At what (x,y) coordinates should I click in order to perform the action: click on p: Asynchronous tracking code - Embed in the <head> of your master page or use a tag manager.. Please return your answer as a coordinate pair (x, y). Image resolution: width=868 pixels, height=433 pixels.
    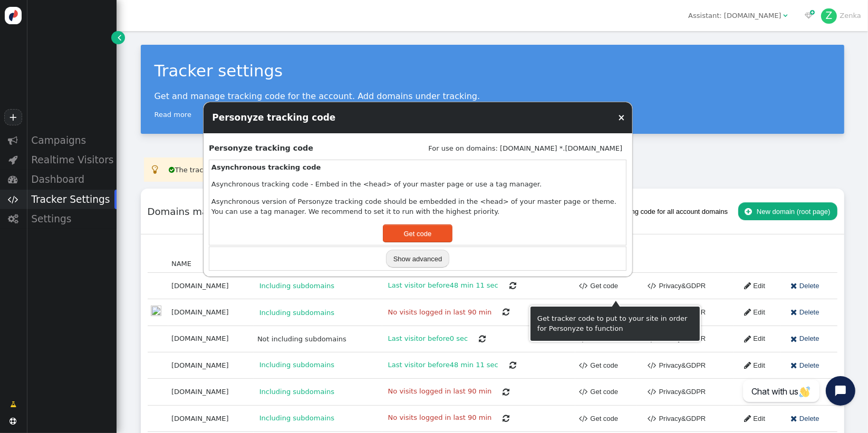
    Looking at the image, I should click on (418, 185).